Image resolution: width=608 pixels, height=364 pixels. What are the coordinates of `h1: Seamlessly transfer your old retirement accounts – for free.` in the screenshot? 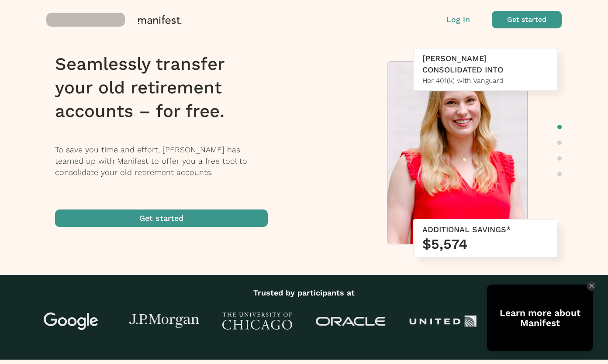 It's located at (167, 88).